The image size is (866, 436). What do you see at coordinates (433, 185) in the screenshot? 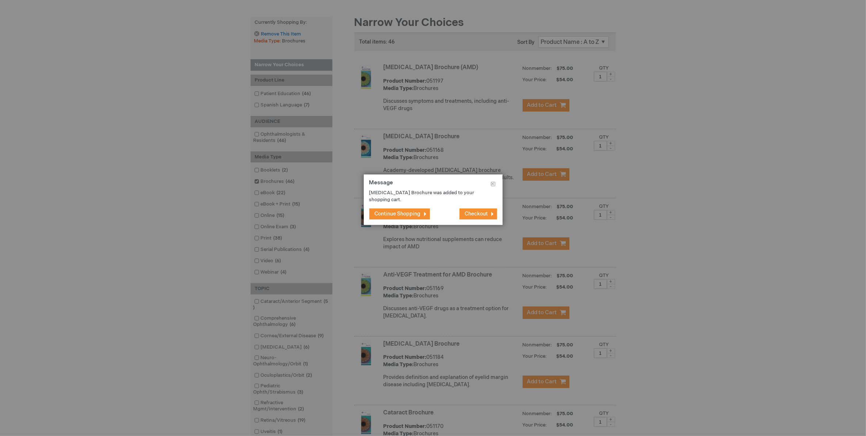
I see `h1: Message` at bounding box center [433, 185].